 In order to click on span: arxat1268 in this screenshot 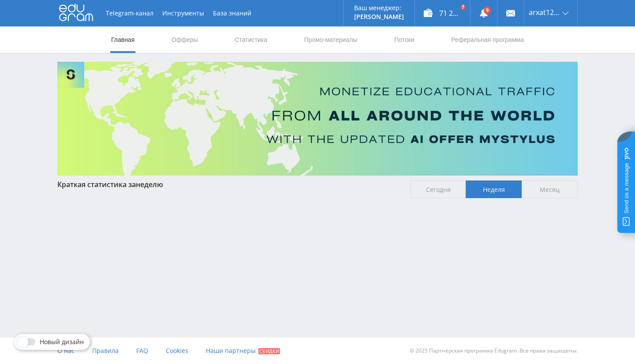, I will do `click(544, 13)`.